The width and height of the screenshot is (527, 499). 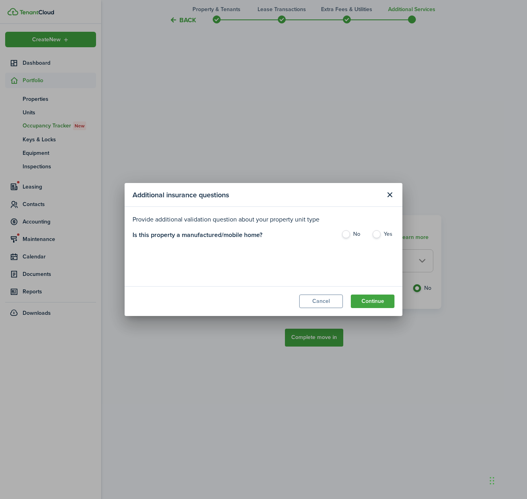 What do you see at coordinates (507, 480) in the screenshot?
I see `div: Chat Widget` at bounding box center [507, 480].